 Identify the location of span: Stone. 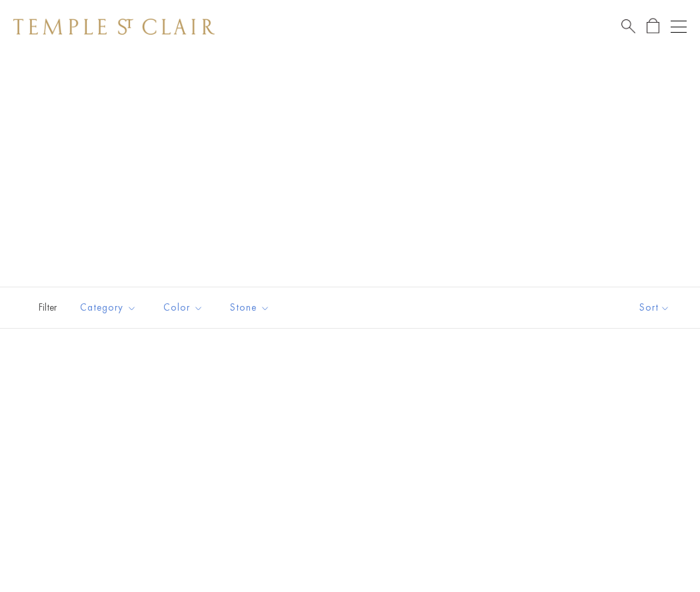
(251, 307).